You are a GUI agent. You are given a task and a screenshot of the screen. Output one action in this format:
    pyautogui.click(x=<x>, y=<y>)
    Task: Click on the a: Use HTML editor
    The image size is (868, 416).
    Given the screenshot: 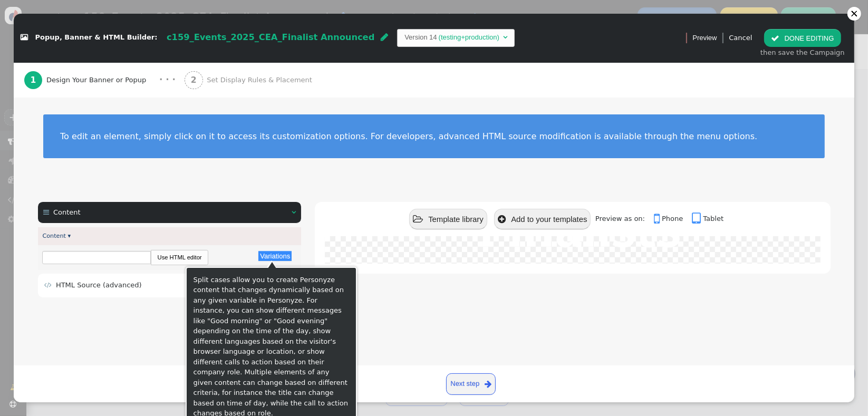 What is the action you would take?
    pyautogui.click(x=179, y=257)
    